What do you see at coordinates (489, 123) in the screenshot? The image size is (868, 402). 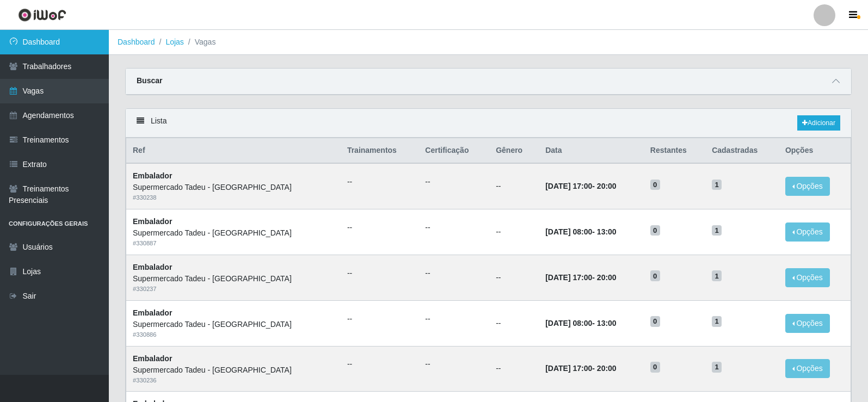 I see `div: Lista` at bounding box center [489, 123].